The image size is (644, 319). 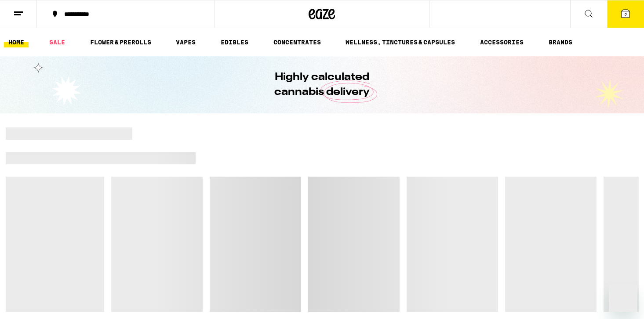 What do you see at coordinates (561, 42) in the screenshot?
I see `a: BRANDS` at bounding box center [561, 42].